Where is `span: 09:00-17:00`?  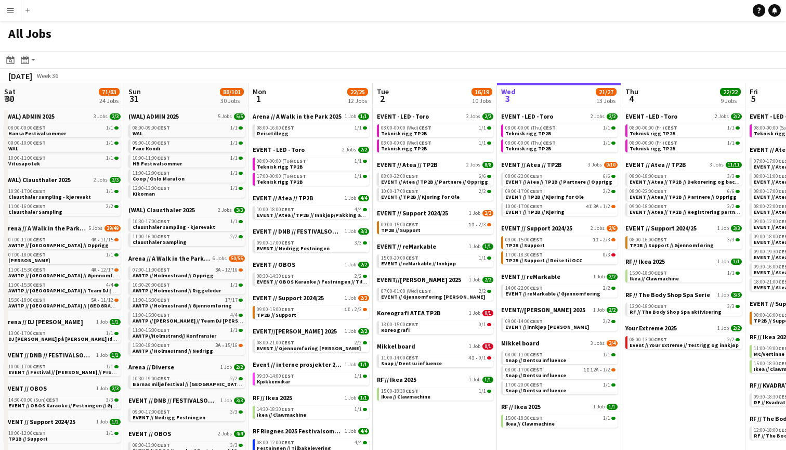 span: 09:00-17:00 is located at coordinates (524, 191).